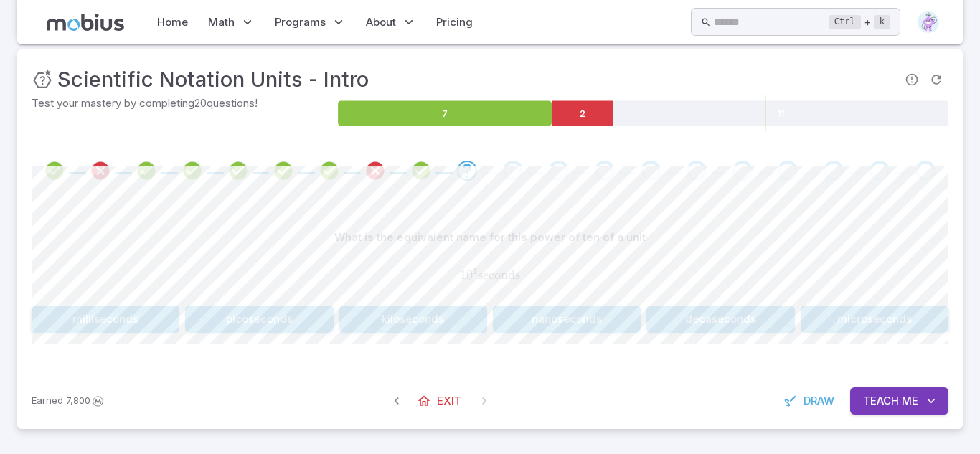 The image size is (980, 454). Describe the element at coordinates (936, 79) in the screenshot. I see `span: Refresh Question` at that location.